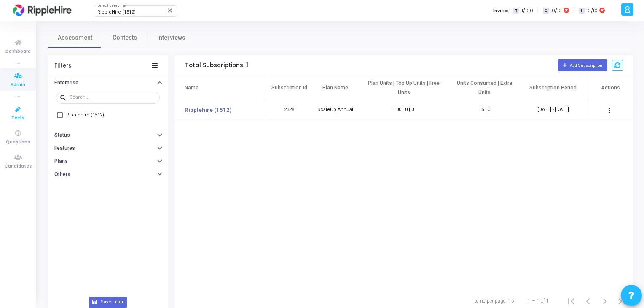  I want to click on h5: Total Subscriptions: 1, so click(217, 65).